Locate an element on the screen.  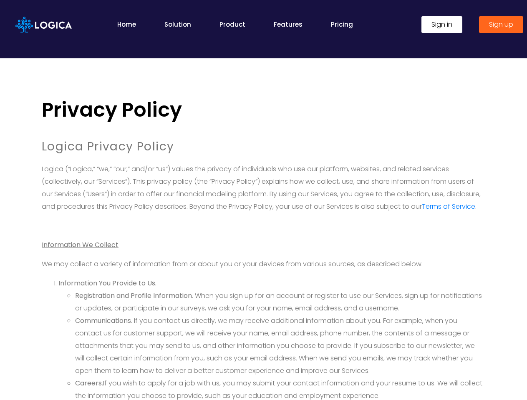
a: Logica is located at coordinates (43, 24).